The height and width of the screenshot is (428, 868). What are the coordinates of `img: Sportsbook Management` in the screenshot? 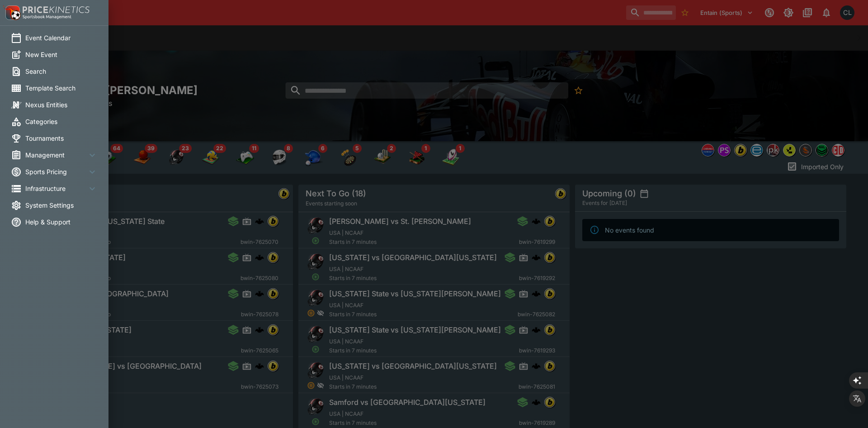 It's located at (47, 17).